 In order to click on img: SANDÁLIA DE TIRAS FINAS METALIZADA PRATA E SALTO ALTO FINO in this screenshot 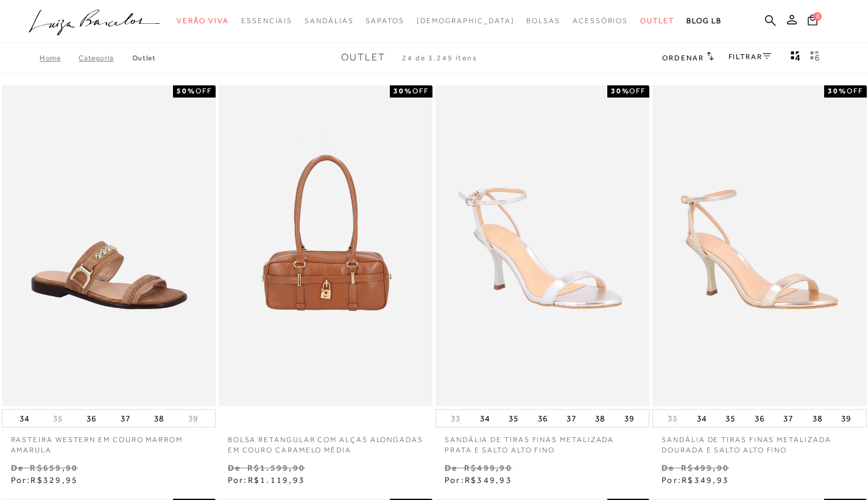, I will do `click(542, 245)`.